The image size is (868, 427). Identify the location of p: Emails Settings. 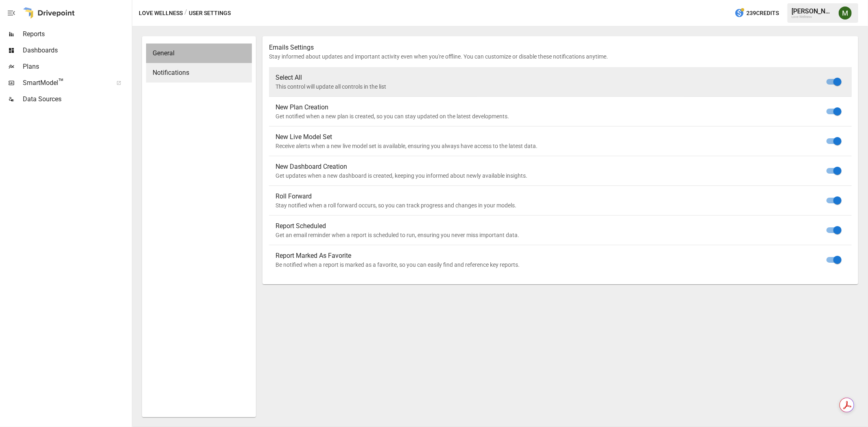
(560, 47).